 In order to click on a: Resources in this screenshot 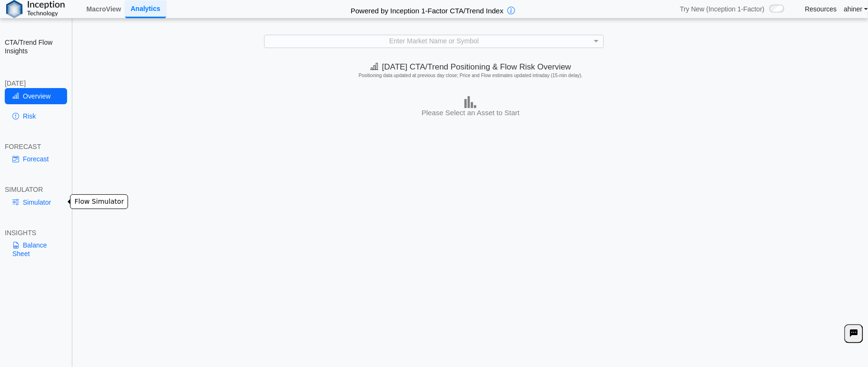, I will do `click(821, 9)`.